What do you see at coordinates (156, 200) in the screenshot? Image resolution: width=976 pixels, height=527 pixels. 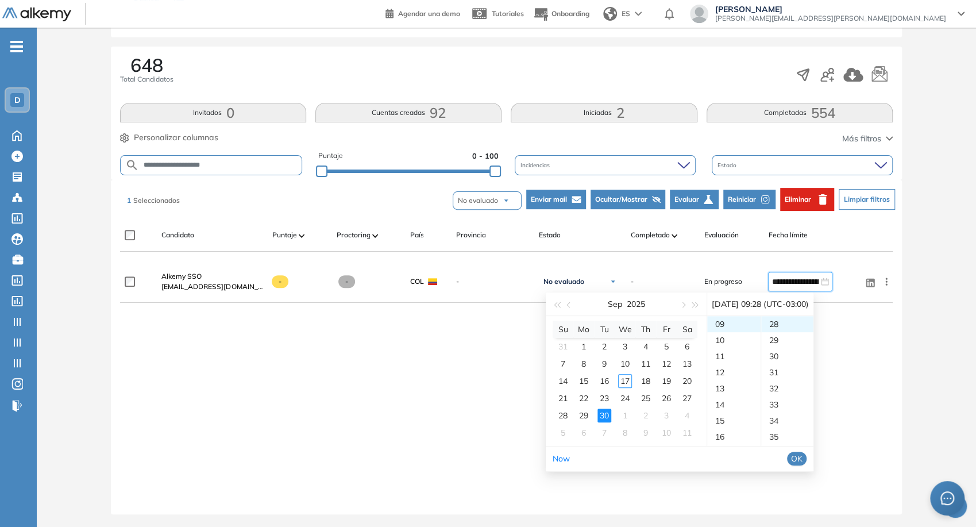 I see `span: Seleccionados` at bounding box center [156, 200].